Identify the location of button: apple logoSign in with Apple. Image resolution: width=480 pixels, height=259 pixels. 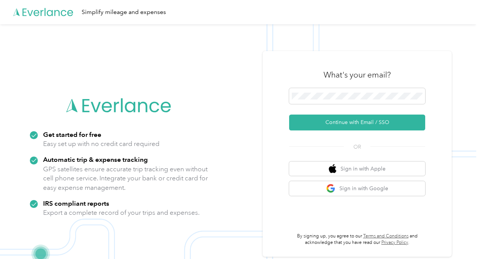
(357, 168).